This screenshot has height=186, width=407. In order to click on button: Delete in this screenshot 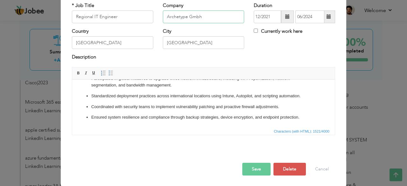, I will do `click(289, 169)`.